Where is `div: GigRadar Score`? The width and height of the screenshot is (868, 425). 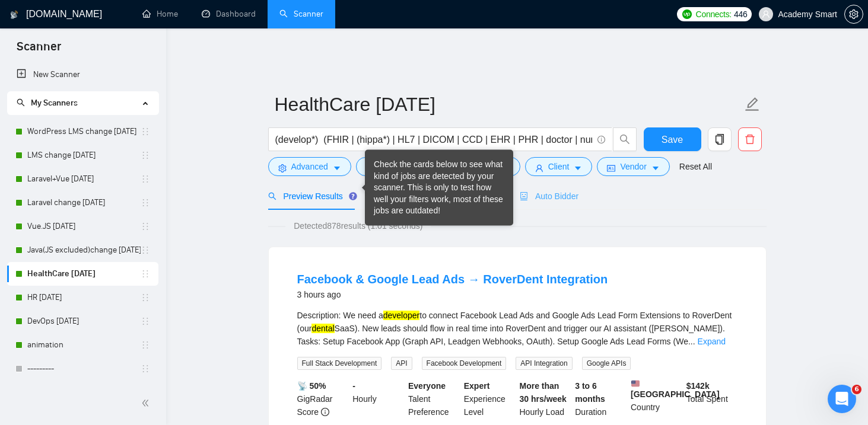 div: GigRadar Score is located at coordinates (323, 399).